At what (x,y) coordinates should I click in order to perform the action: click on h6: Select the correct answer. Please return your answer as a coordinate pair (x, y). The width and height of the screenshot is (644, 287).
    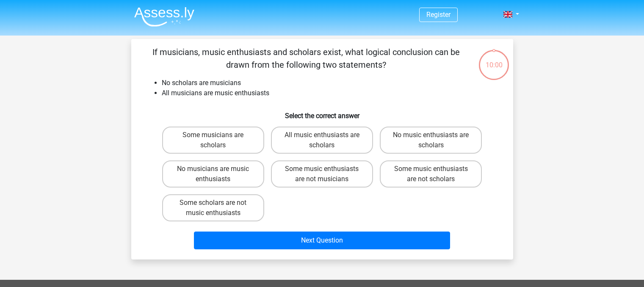
    Looking at the image, I should click on (322, 112).